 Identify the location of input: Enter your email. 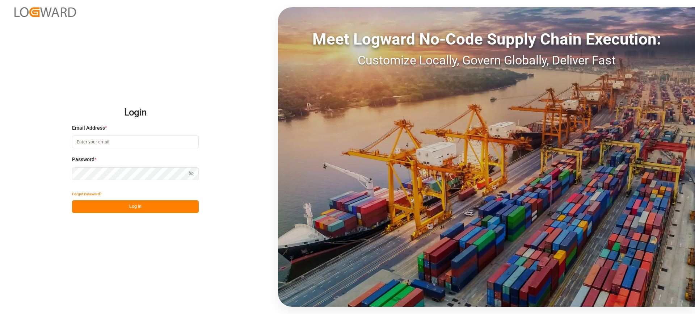
(135, 141).